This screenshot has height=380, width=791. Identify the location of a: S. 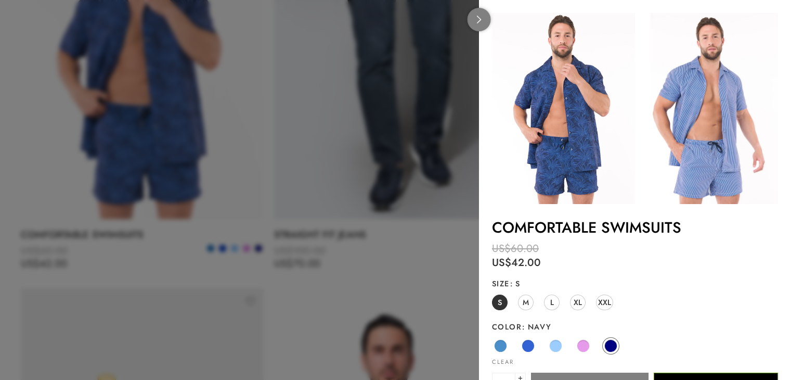
(500, 302).